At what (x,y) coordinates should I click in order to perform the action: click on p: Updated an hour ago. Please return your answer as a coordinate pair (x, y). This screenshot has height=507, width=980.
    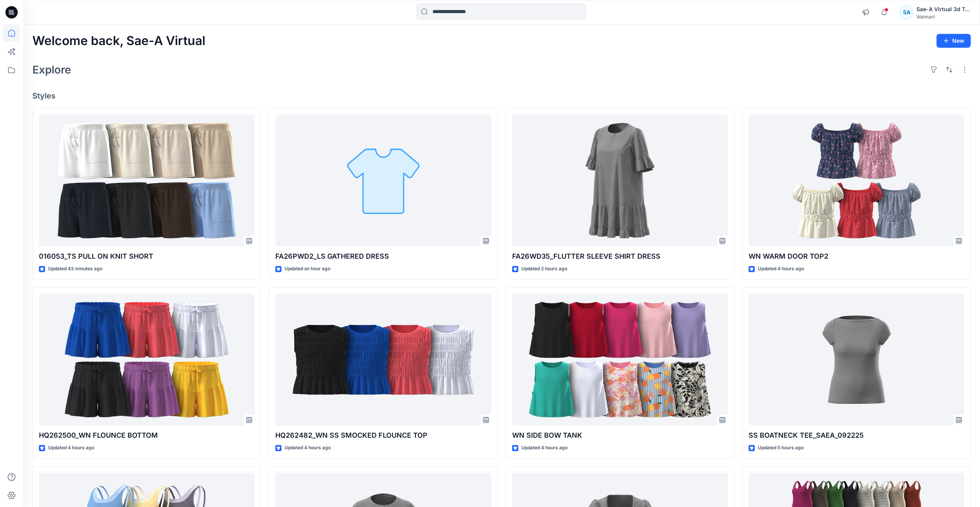
    Looking at the image, I should click on (307, 269).